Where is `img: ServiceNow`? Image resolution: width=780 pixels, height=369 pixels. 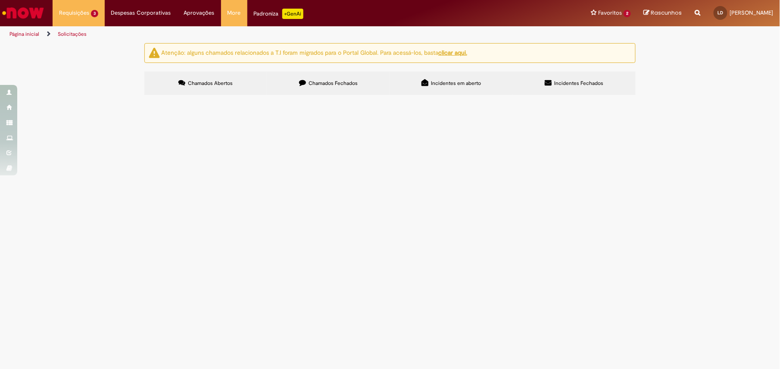
img: ServiceNow is located at coordinates (23, 13).